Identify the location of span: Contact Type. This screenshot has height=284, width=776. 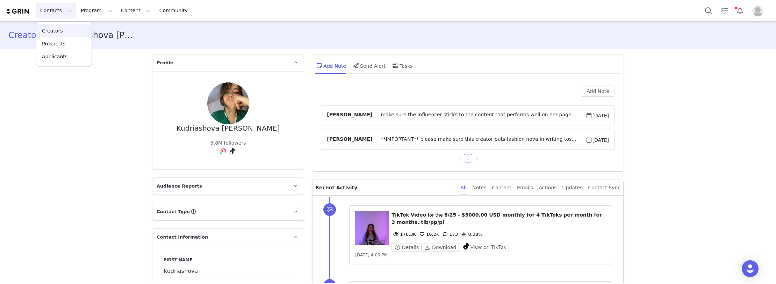
(173, 212).